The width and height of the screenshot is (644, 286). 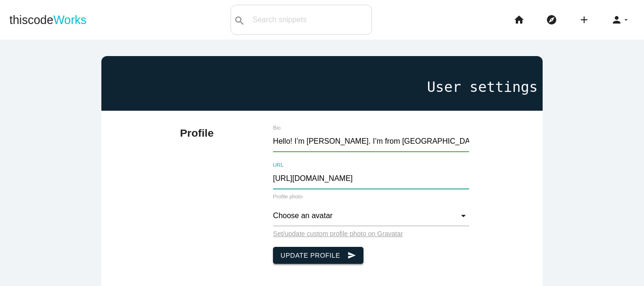 What do you see at coordinates (617, 20) in the screenshot?
I see `i: person` at bounding box center [617, 20].